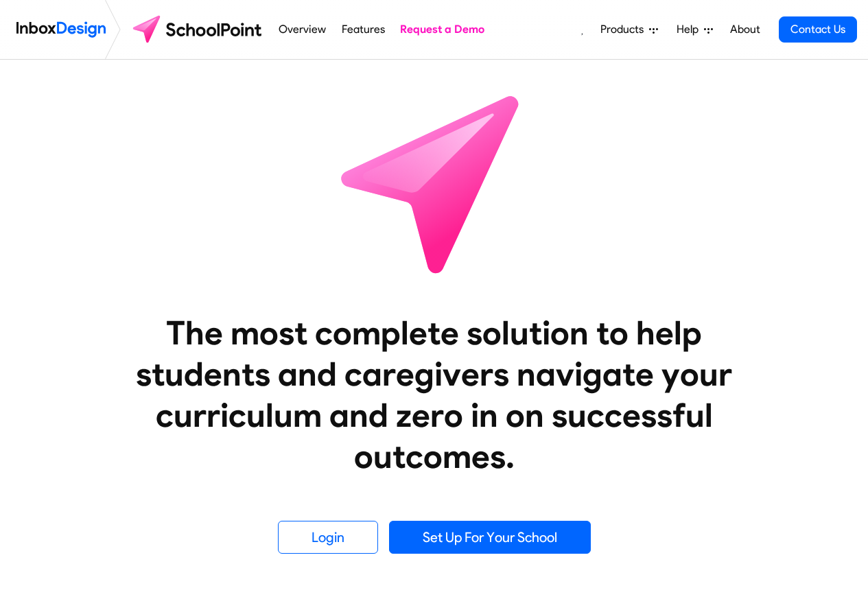  Describe the element at coordinates (744, 30) in the screenshot. I see `a: About` at that location.